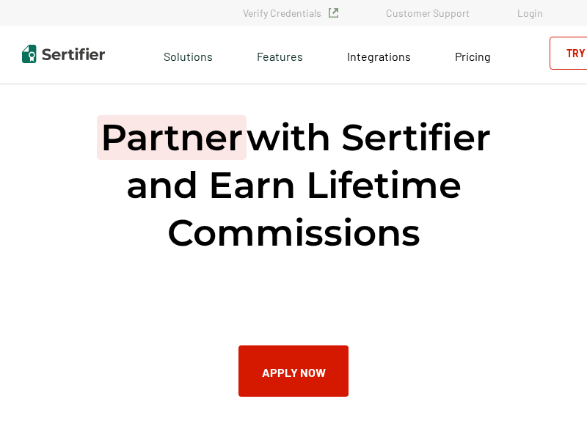 The image size is (587, 440). I want to click on a: Verify Credentials, so click(290, 12).